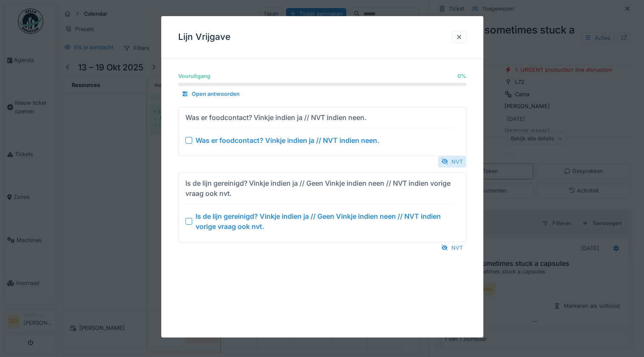 The width and height of the screenshot is (644, 357). What do you see at coordinates (211, 94) in the screenshot?
I see `div: Open antwoorden` at bounding box center [211, 94].